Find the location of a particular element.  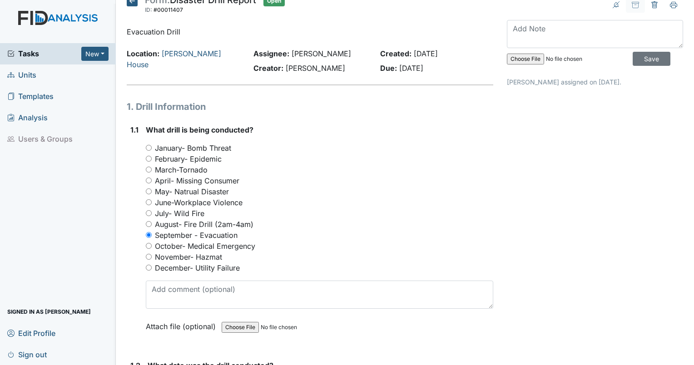

input: September - Evacuation is located at coordinates (148, 235).